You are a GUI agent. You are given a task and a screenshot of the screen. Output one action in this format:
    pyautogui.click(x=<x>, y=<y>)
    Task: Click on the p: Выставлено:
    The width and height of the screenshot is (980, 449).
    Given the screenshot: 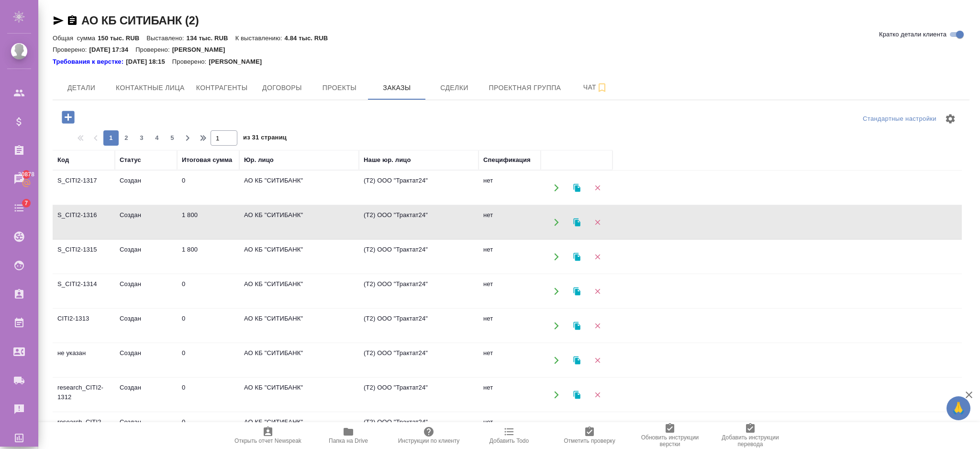 What is the action you would take?
    pyautogui.click(x=166, y=38)
    